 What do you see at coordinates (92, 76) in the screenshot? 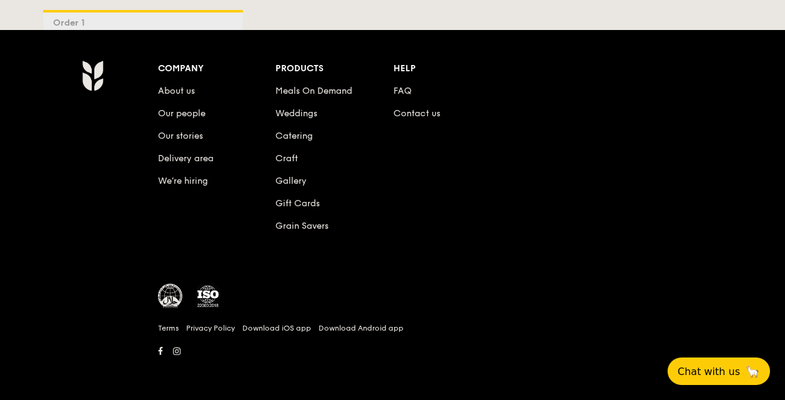
I see `img: AYc88T3wAAAABJRU5ErkJggg==` at bounding box center [92, 76].